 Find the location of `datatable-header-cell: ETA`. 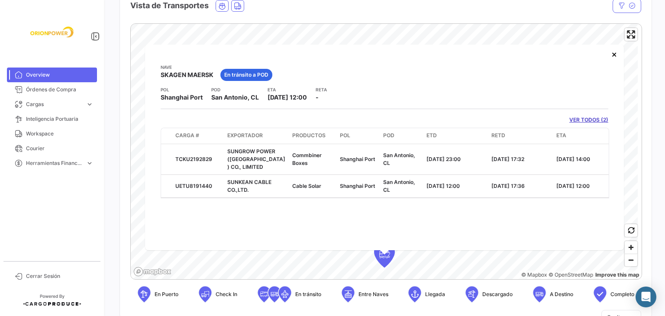

datatable-header-cell: ETA is located at coordinates (585, 136).